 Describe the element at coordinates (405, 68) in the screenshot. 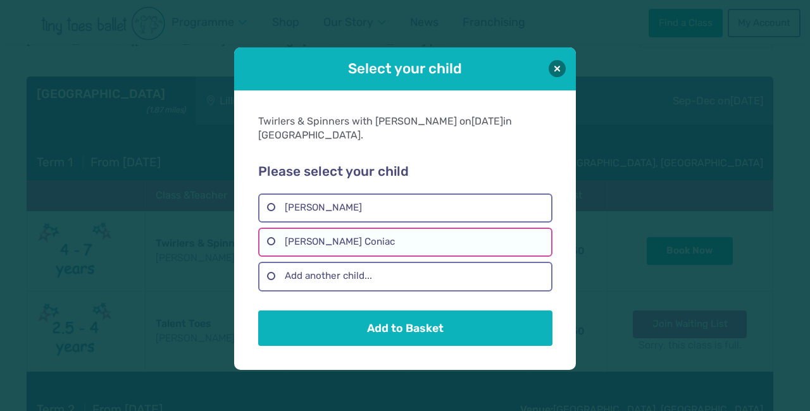

I see `h1: Select your child` at that location.